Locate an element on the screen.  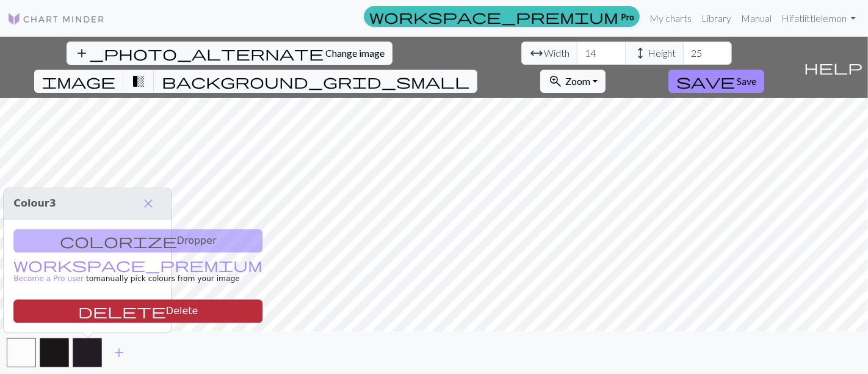
span: add_photo_alternate is located at coordinates (199, 53).